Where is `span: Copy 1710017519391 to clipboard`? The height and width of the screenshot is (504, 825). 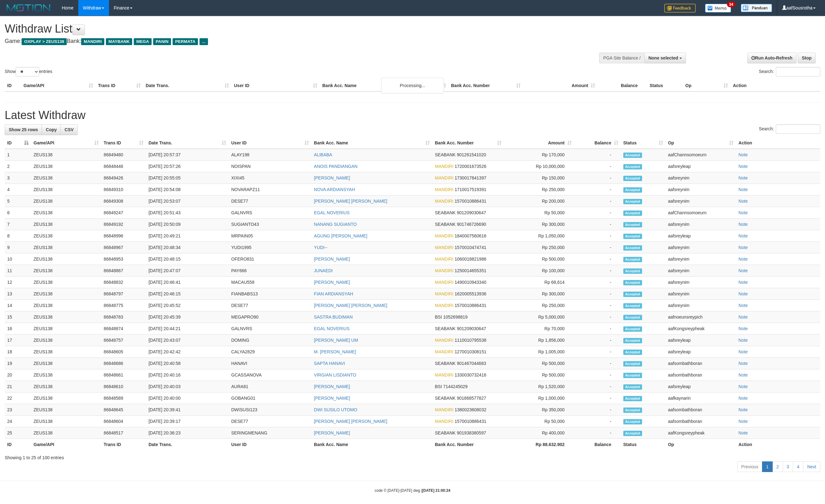
span: Copy 1710017519391 to clipboard is located at coordinates (470, 189).